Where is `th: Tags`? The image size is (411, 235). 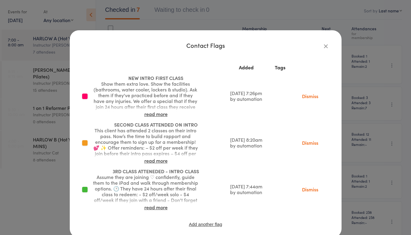
th: Tags is located at coordinates (280, 67).